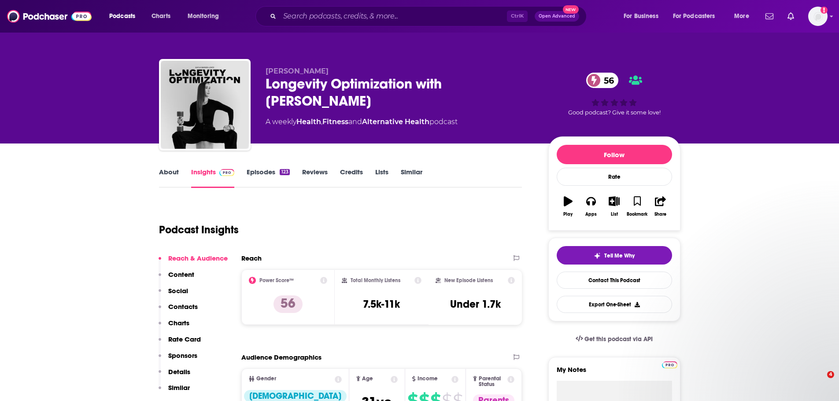  I want to click on span: Good podcast? Give it some love!, so click(614, 112).